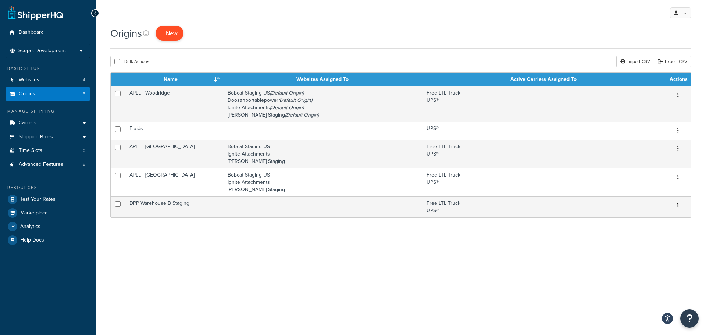 This screenshot has width=706, height=335. I want to click on a: ShipperHQ Home, so click(35, 13).